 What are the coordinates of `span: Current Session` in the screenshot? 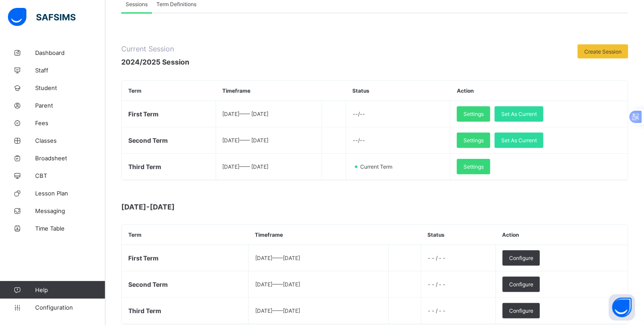 It's located at (155, 49).